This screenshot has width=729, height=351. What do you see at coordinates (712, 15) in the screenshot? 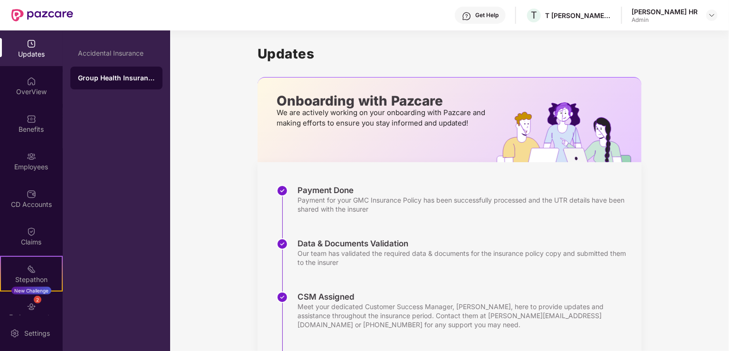
I see `img: svg+xml;base64,PHN2ZyBpZD0iRHJvcGRvd24tMzJ4MzIiIHhtbG5zPSJodHRwOi8vd3d3LnczLm9yZy8yMDAwL3N2ZyIgd2...` at bounding box center [712, 15].